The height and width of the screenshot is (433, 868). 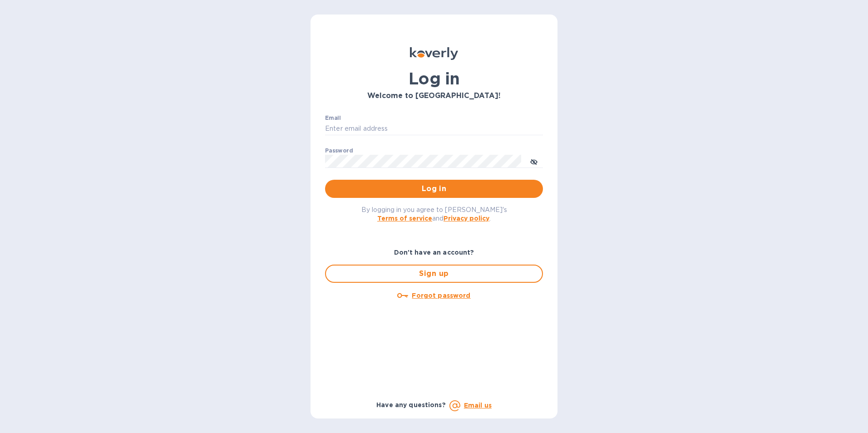 I want to click on b: Terms of service, so click(x=405, y=219).